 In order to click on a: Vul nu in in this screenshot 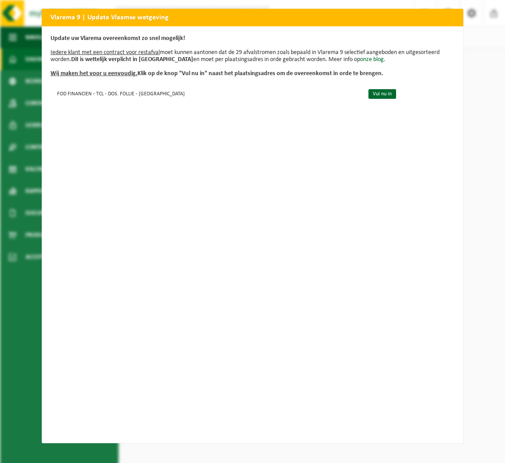, I will do `click(382, 94)`.